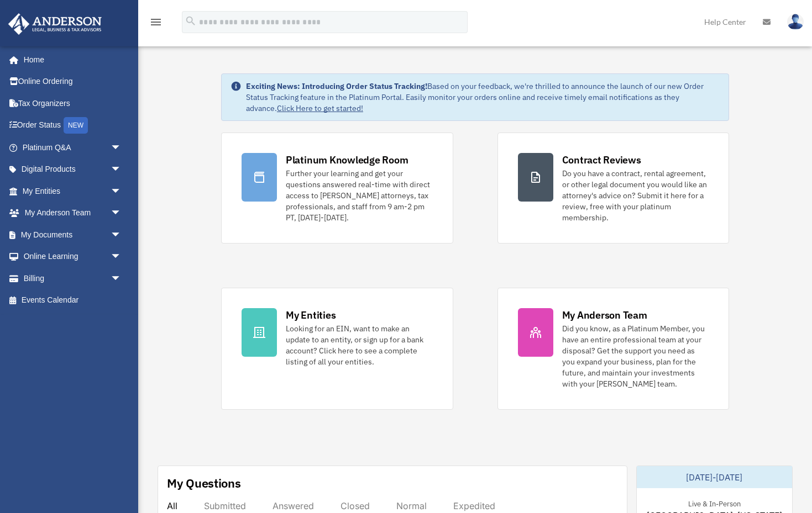 Image resolution: width=812 pixels, height=513 pixels. I want to click on div: My Questions, so click(204, 483).